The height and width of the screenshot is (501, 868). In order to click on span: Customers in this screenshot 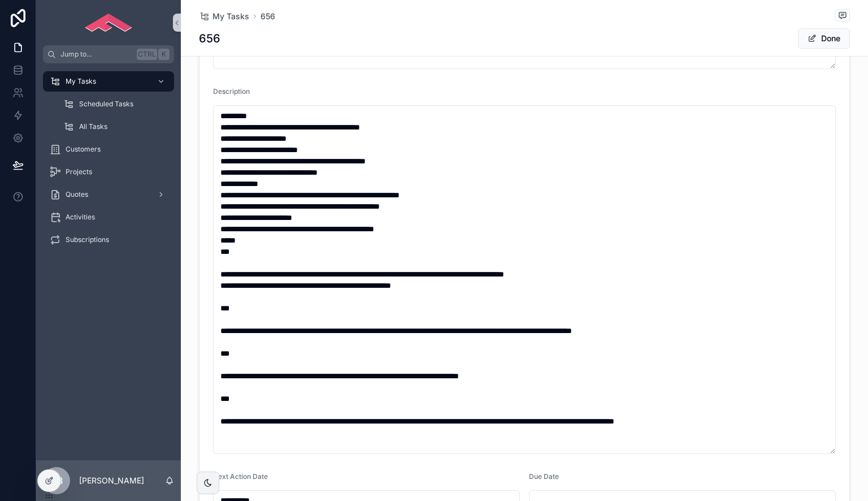, I will do `click(83, 149)`.